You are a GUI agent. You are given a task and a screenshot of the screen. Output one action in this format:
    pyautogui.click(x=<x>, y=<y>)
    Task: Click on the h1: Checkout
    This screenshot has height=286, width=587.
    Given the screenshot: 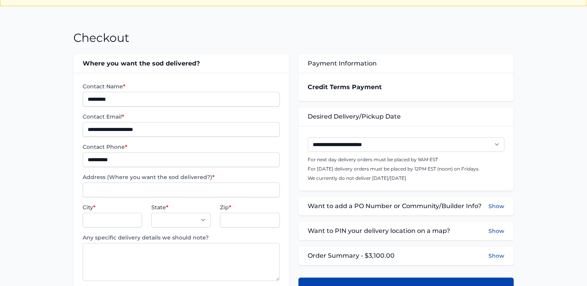 What is the action you would take?
    pyautogui.click(x=101, y=38)
    